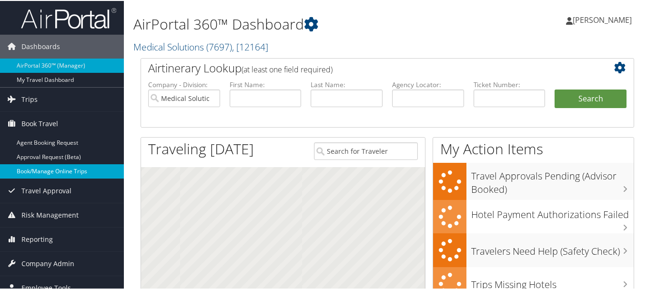 The width and height of the screenshot is (647, 289). What do you see at coordinates (287, 69) in the screenshot?
I see `span: (at least one field required)` at bounding box center [287, 69].